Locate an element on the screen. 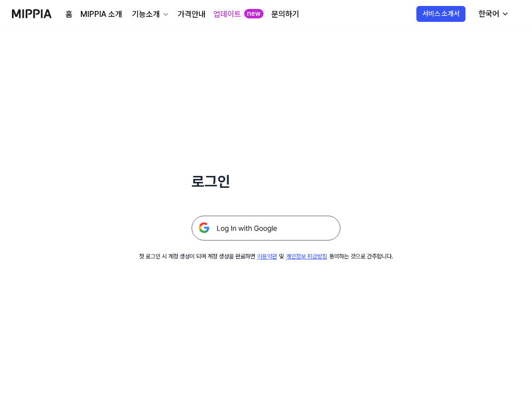 The width and height of the screenshot is (532, 406). div: 기능소개 is located at coordinates (146, 15).